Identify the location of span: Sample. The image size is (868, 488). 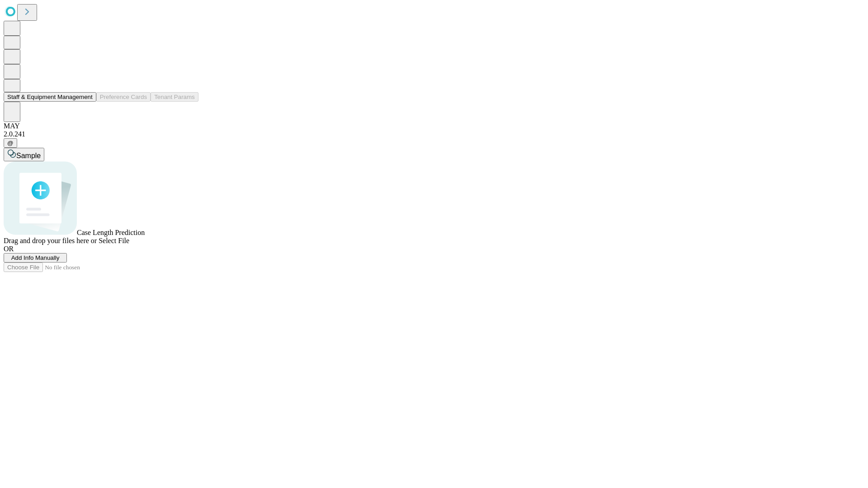
(29, 156).